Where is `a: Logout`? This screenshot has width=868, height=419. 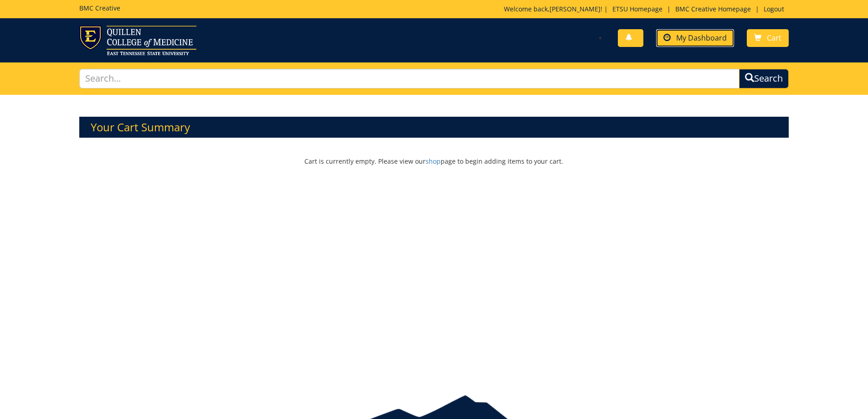 a: Logout is located at coordinates (773, 9).